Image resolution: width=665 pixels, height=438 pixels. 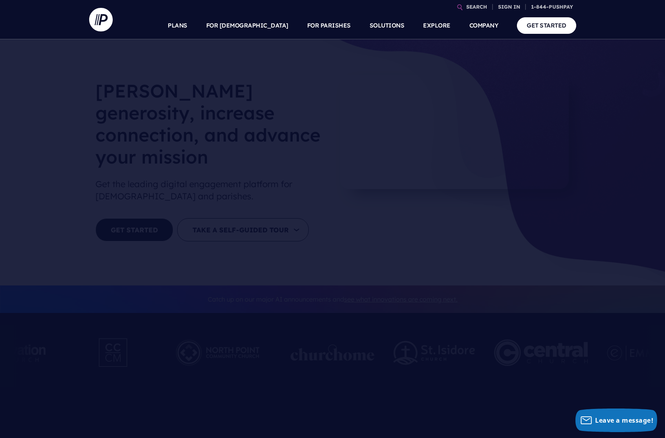 I want to click on a: EXPLORE, so click(x=437, y=26).